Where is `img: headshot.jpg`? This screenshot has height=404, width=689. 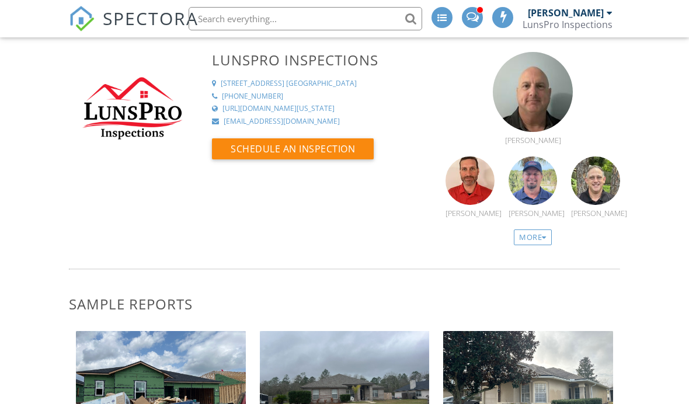 img: headshot.jpg is located at coordinates (533, 92).